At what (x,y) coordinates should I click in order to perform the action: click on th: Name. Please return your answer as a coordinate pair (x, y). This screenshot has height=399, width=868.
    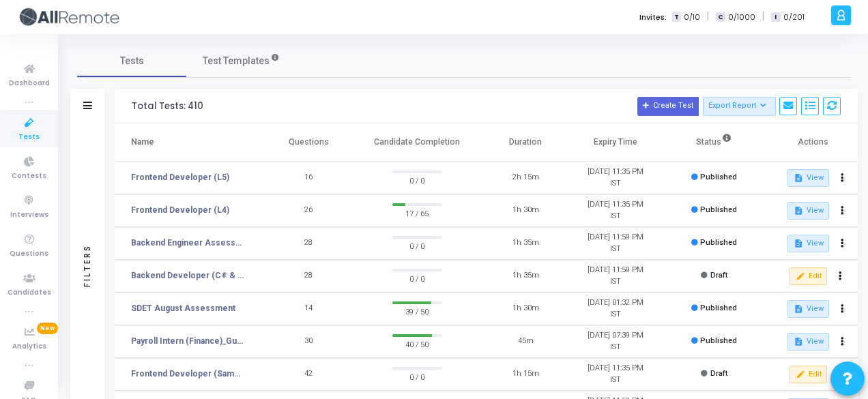
    Looking at the image, I should click on (189, 142).